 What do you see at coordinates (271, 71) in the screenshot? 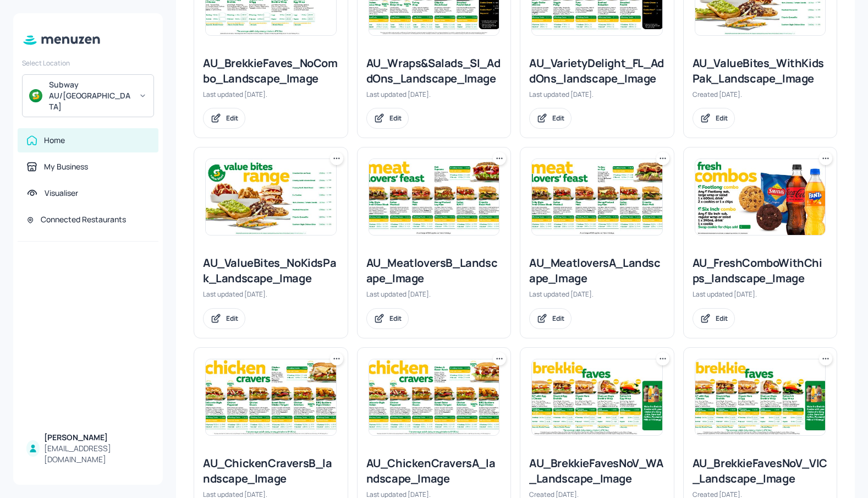
I see `div: AU_BrekkieFaves_NoCombo_Landscape_Image` at bounding box center [271, 71].